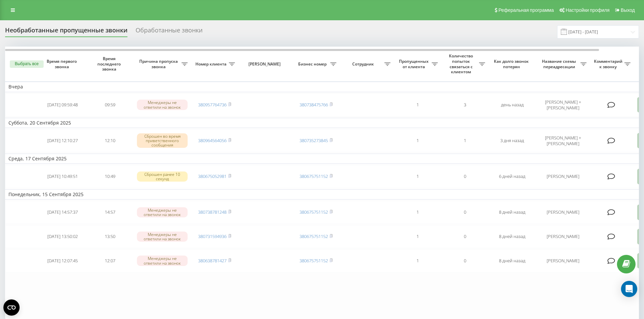 Image resolution: width=644 pixels, height=319 pixels. What do you see at coordinates (628, 10) in the screenshot?
I see `span: Выход` at bounding box center [628, 10].